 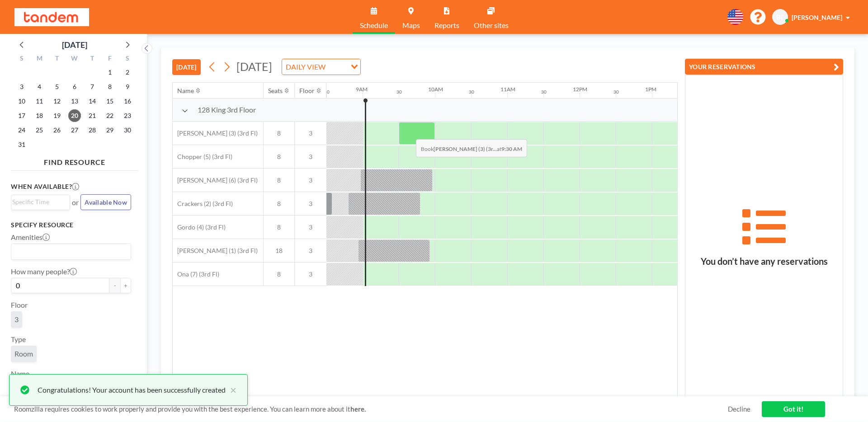 What do you see at coordinates (508, 89) in the screenshot?
I see `div: 11AM` at bounding box center [508, 89].